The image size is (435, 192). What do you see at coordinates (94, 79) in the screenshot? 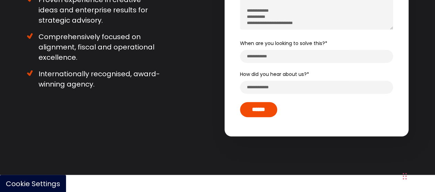
I see `li: Internationally recognised, award-winning agency.` at bounding box center [94, 79].